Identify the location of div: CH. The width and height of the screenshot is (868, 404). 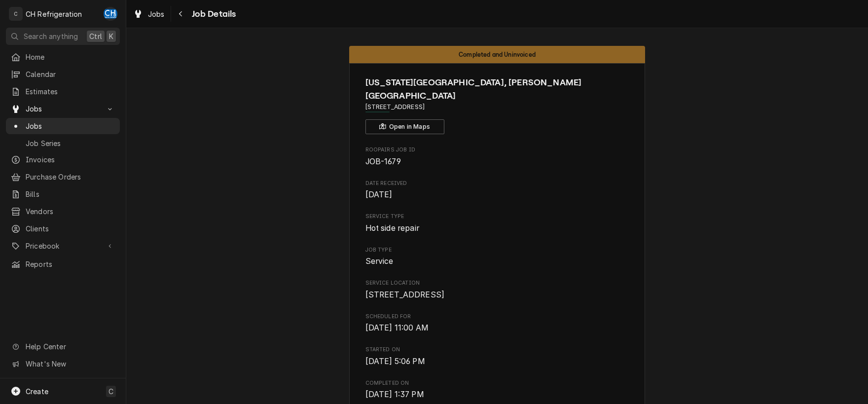
(110, 14).